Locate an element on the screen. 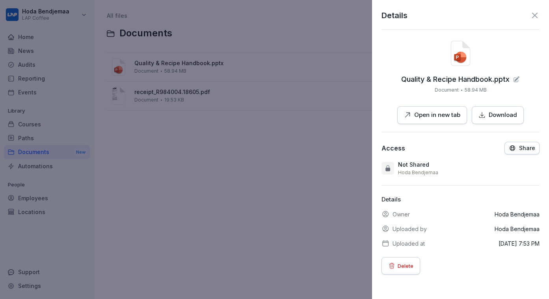 Image resolution: width=549 pixels, height=299 pixels. p: Quality & Recipe Handbook.pptx is located at coordinates (456, 79).